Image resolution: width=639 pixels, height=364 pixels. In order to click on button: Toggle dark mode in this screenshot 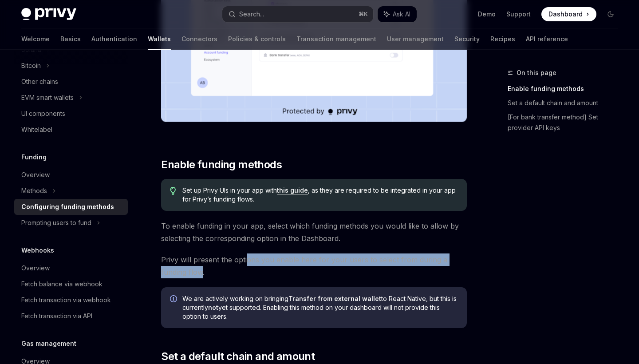, I will do `click(611, 14)`.